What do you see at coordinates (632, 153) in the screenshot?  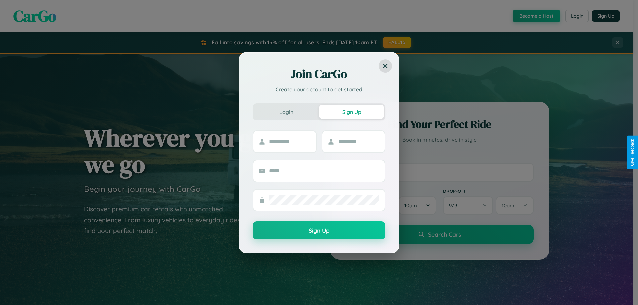 I see `div: Give Feedback` at bounding box center [632, 153].